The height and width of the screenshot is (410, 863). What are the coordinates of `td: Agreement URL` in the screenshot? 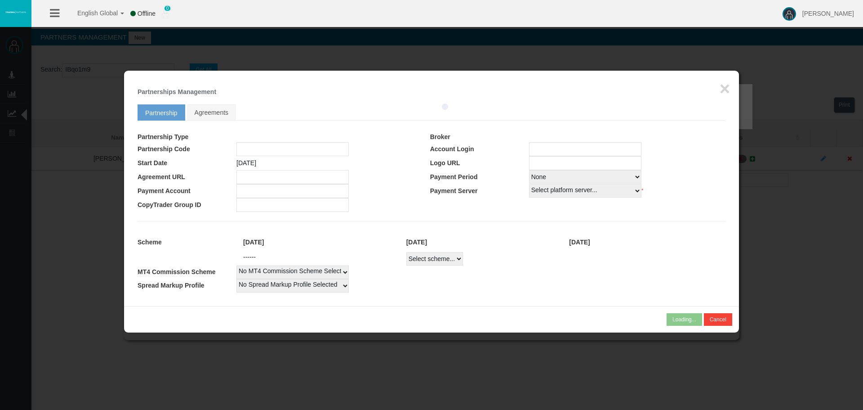 It's located at (187, 177).